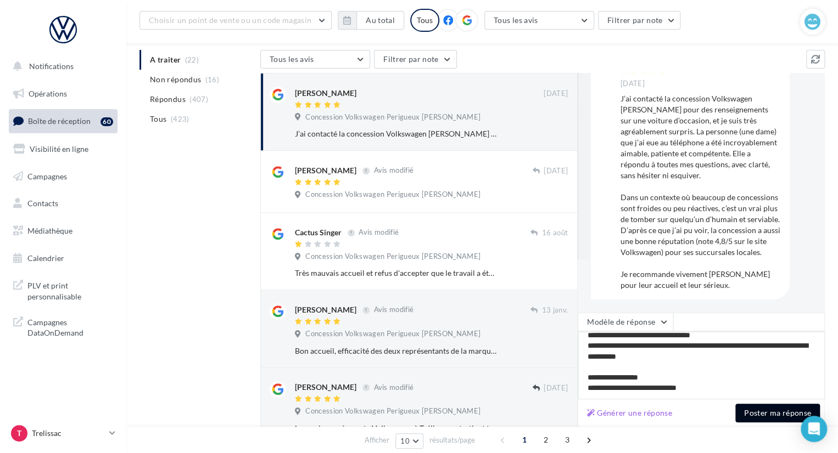  Describe the element at coordinates (395, 273) in the screenshot. I see `div: Très mauvais accueil et refus d'accepter que le travail a été mal fait... à moi de payer à nouvea...` at that location.